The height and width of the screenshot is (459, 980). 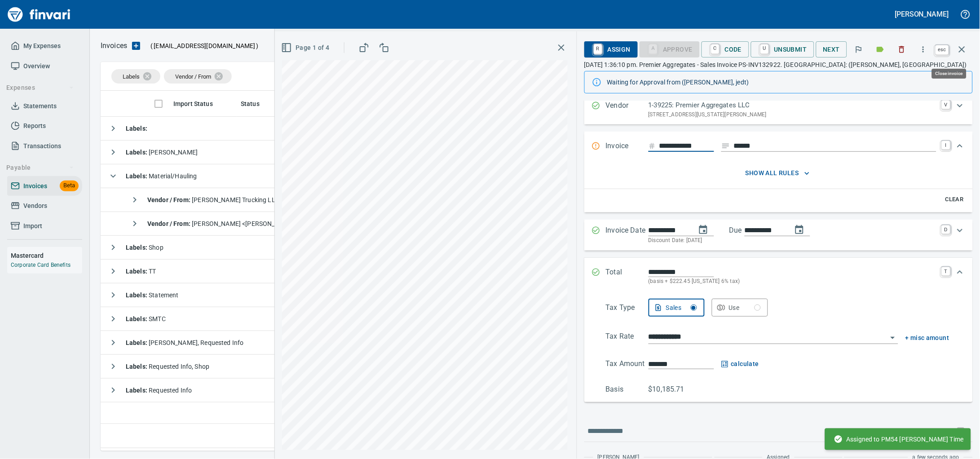 What do you see at coordinates (725, 49) in the screenshot?
I see `button: CCode` at bounding box center [725, 49].